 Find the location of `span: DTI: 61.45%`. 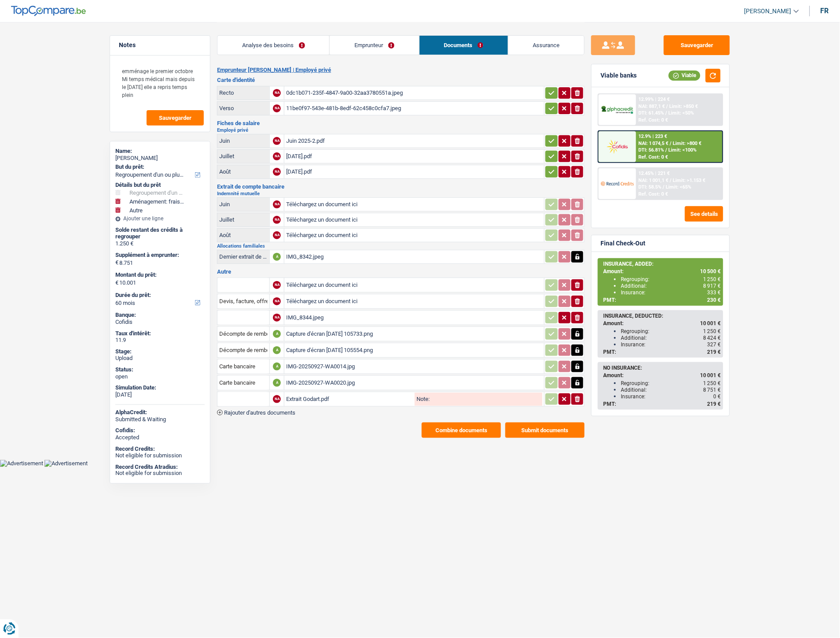

span: DTI: 61.45% is located at coordinates (652, 113).